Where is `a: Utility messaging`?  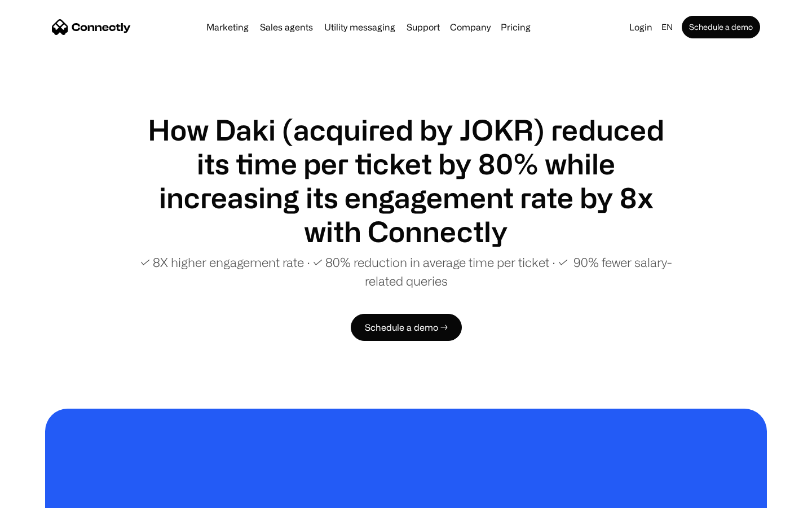 a: Utility messaging is located at coordinates (360, 27).